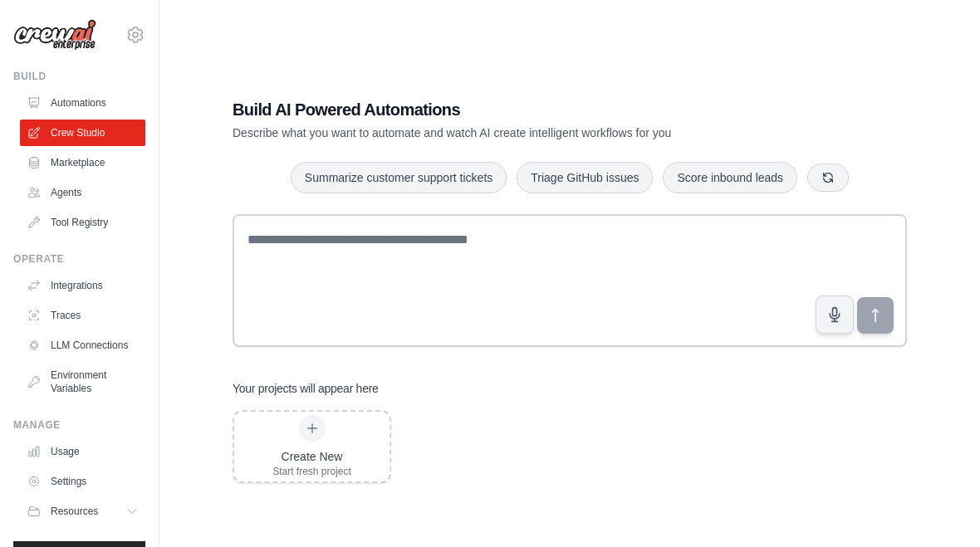 The height and width of the screenshot is (547, 980). What do you see at coordinates (82, 382) in the screenshot?
I see `a: Environment Variables` at bounding box center [82, 382].